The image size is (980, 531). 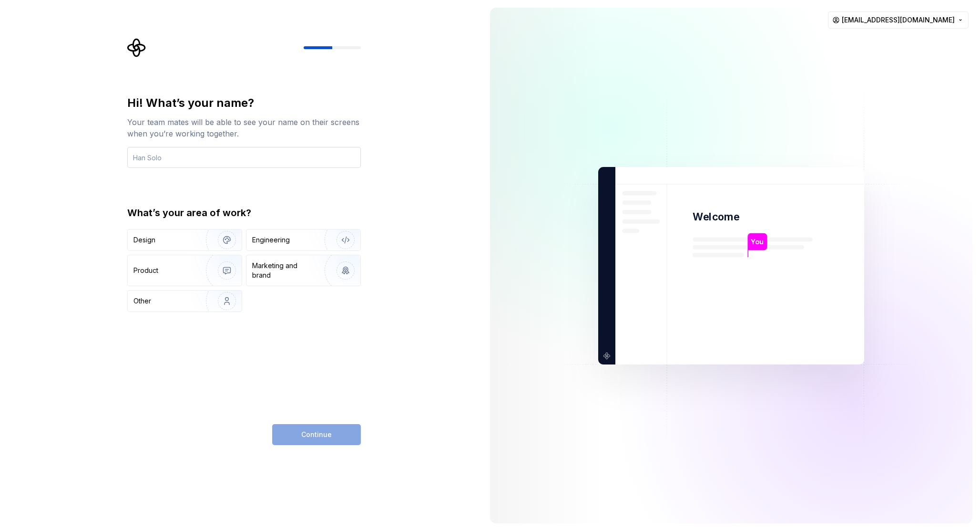 I want to click on svg: Supernova Logo, so click(x=137, y=48).